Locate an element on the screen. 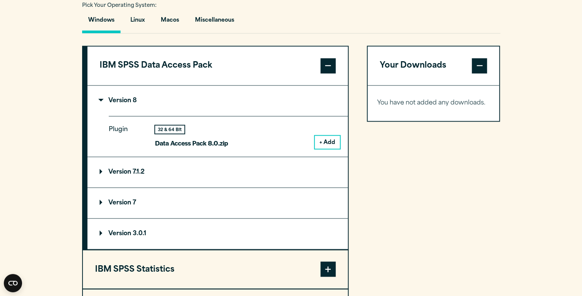 The width and height of the screenshot is (582, 296). p: Plugin is located at coordinates (126, 134).